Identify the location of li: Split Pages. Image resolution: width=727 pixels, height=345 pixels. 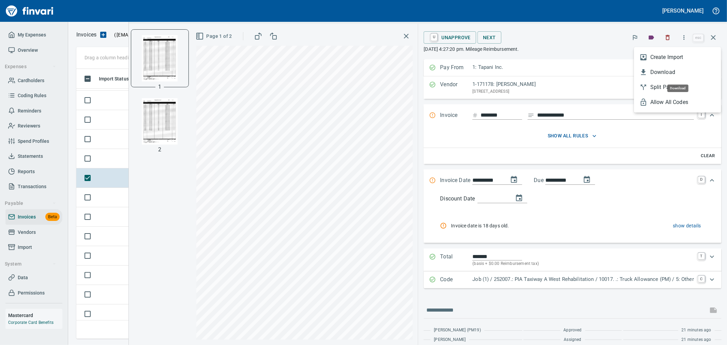
(678, 87).